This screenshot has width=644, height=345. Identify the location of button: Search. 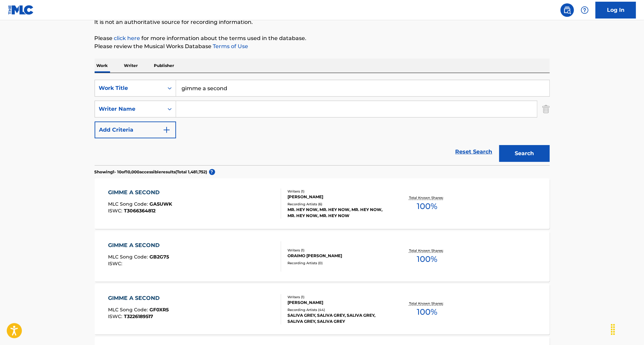
(524, 154).